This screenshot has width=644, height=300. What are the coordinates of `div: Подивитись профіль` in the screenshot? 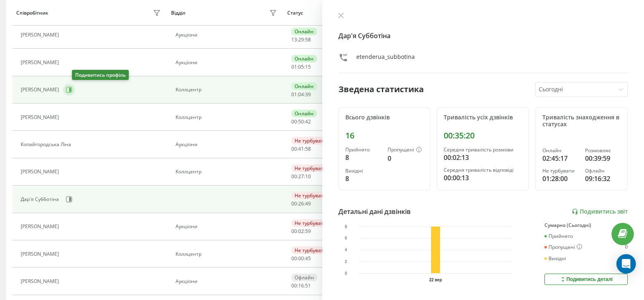 It's located at (100, 75).